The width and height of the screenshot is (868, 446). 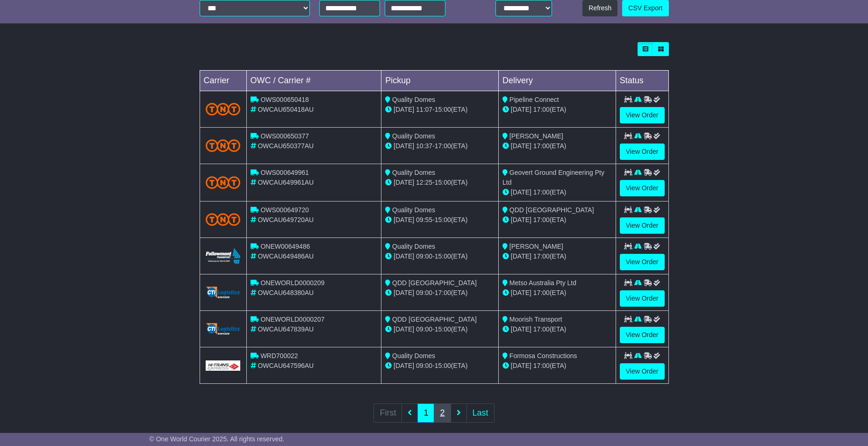 I want to click on a: 1, so click(x=426, y=413).